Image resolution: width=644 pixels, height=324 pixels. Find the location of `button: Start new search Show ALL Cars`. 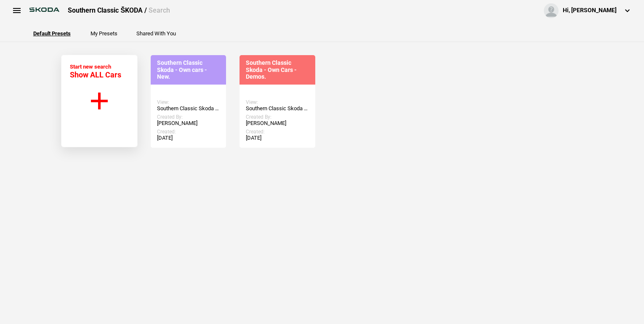

button: Start new search Show ALL Cars is located at coordinates (99, 101).